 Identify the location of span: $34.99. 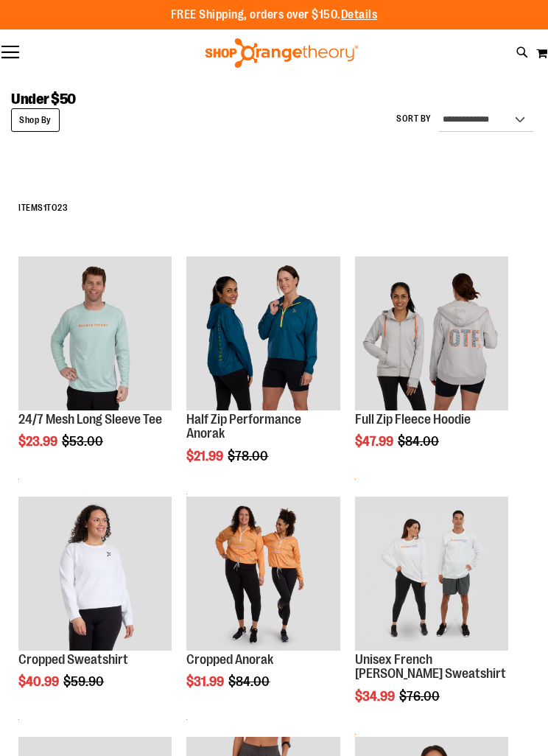
(376, 696).